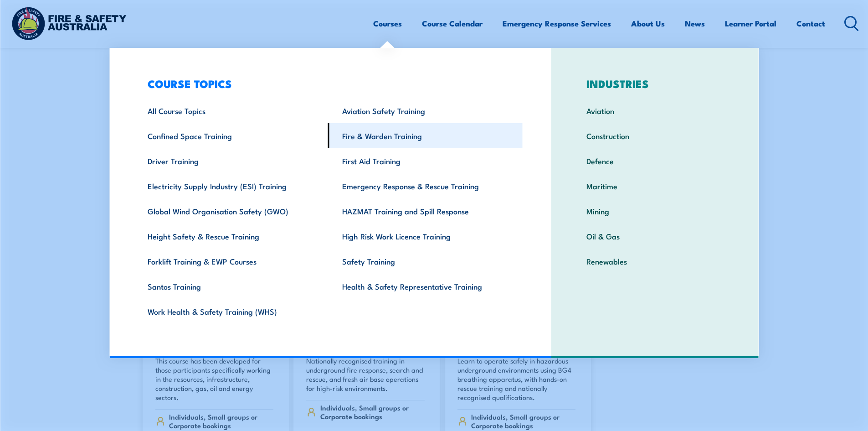 The width and height of the screenshot is (868, 431). I want to click on a: Mining, so click(655, 211).